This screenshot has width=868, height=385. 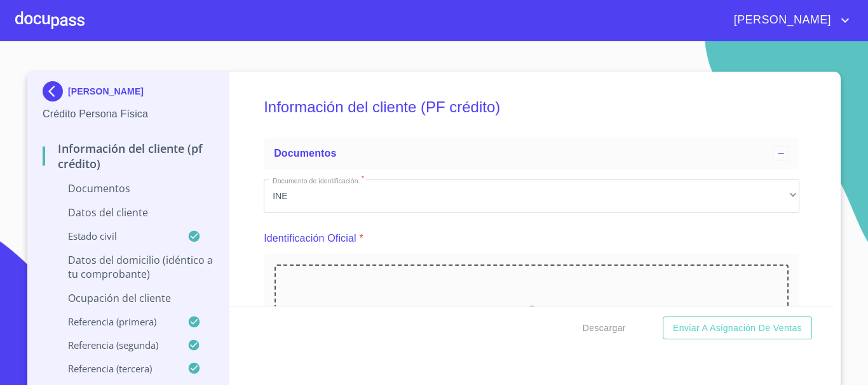 I want to click on p: Referencia (tercera), so click(x=115, y=368).